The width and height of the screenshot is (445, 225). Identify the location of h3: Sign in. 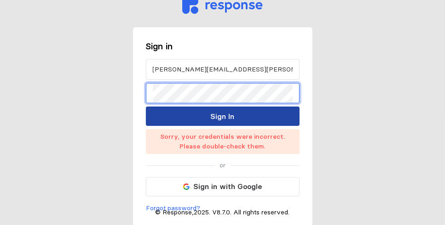
(223, 46).